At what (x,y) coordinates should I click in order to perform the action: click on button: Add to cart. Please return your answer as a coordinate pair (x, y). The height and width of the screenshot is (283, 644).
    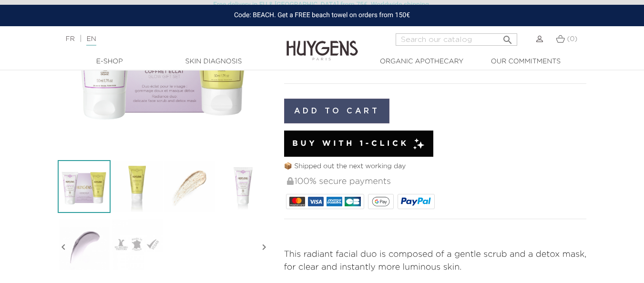
    Looking at the image, I should click on (337, 111).